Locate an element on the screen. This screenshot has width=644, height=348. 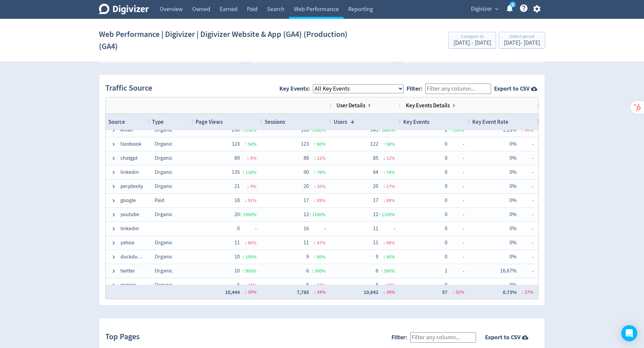
span: 18 is located at coordinates (238, 200).